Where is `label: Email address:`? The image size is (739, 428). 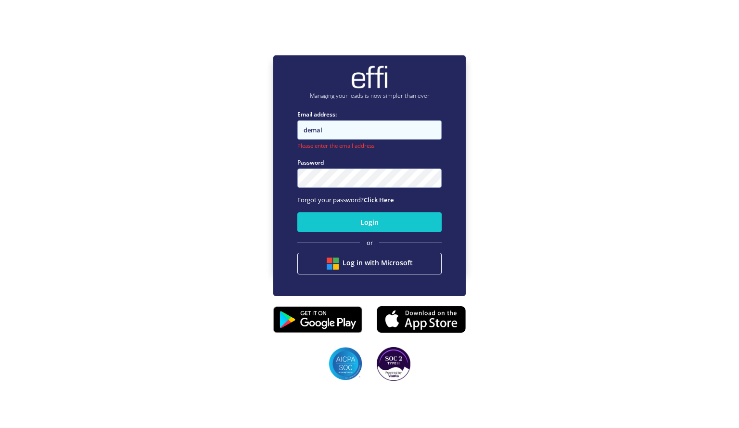 label: Email address: is located at coordinates (370, 114).